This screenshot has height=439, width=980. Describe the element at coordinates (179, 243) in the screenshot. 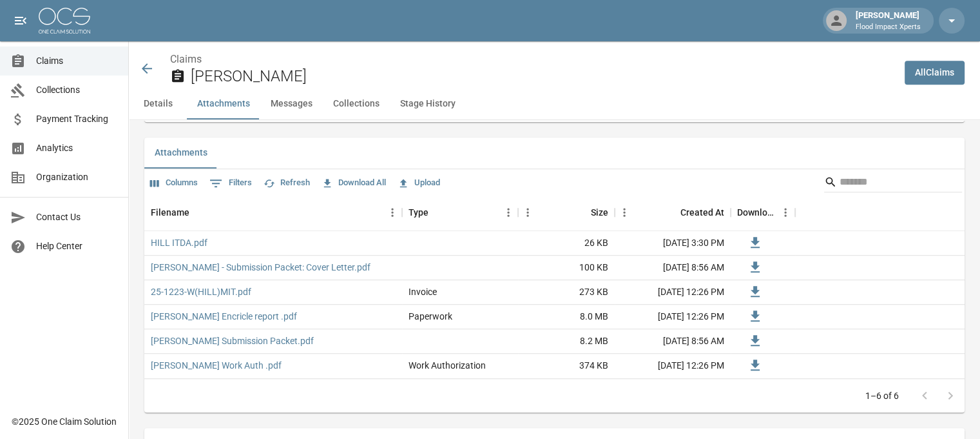

I see `a: HILL ITDA.pdf` at that location.